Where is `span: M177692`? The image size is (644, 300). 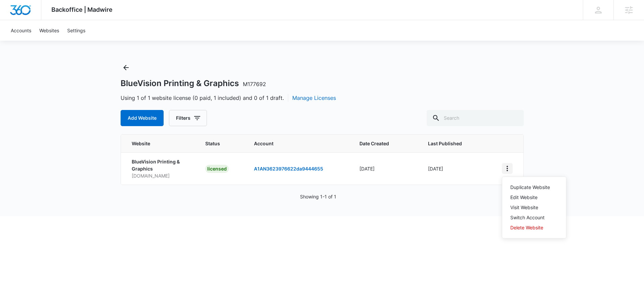 span: M177692 is located at coordinates (254, 84).